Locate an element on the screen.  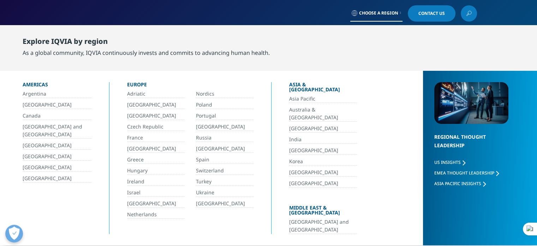
a: Hungary is located at coordinates (156, 170).